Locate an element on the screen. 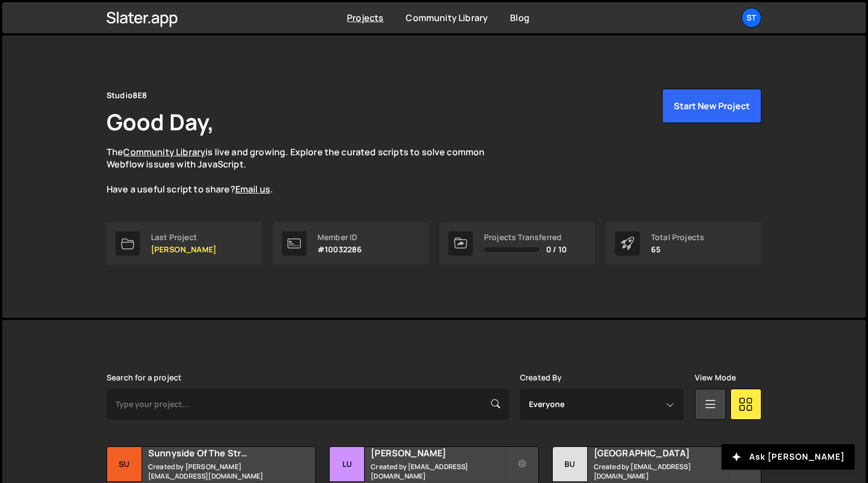 This screenshot has height=483, width=868. label: View Mode is located at coordinates (716, 378).